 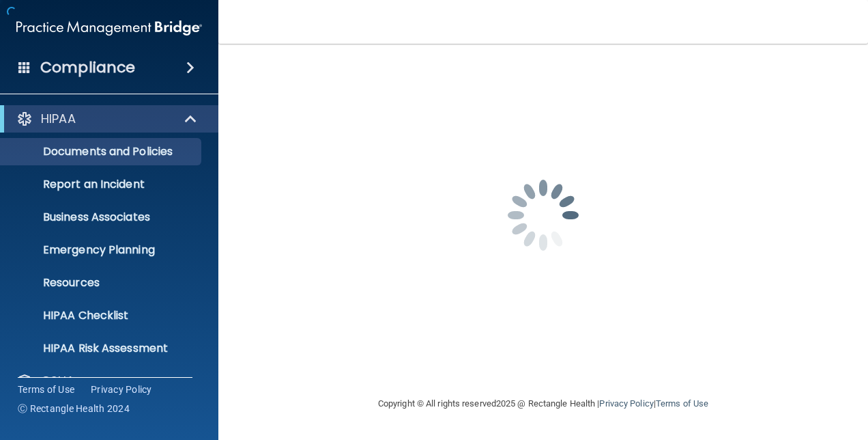 I want to click on p: HIPAA Risk Assessment, so click(x=101, y=348).